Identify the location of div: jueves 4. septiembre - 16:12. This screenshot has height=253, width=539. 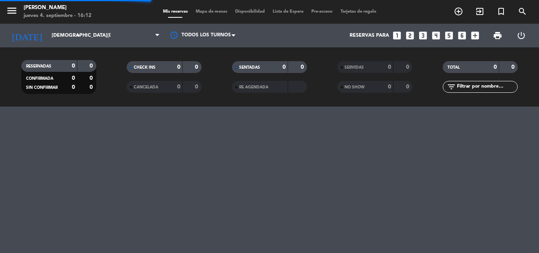
(58, 16).